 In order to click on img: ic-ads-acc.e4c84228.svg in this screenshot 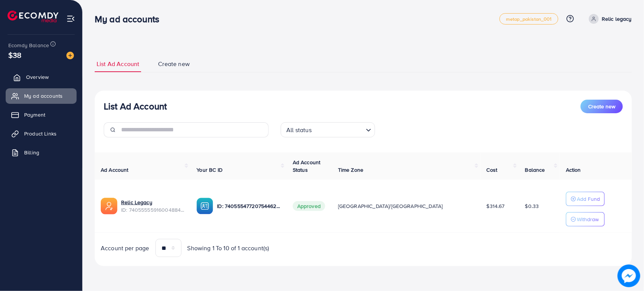, I will do `click(109, 206)`.